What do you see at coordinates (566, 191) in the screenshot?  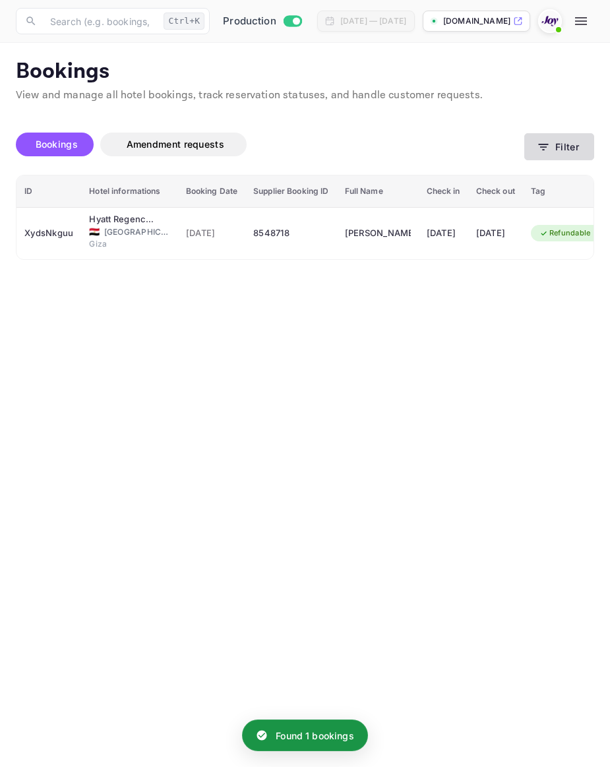 I see `th: Tag` at bounding box center [566, 191].